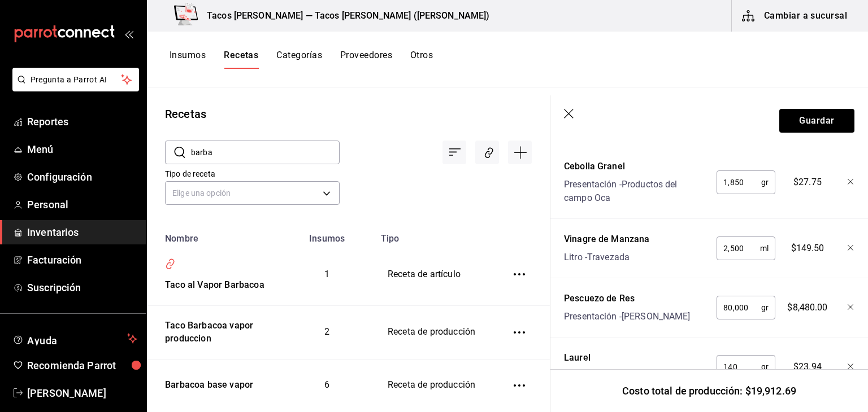 The height and width of the screenshot is (412, 868). I want to click on div: Vinagre de Manzana, so click(606, 239).